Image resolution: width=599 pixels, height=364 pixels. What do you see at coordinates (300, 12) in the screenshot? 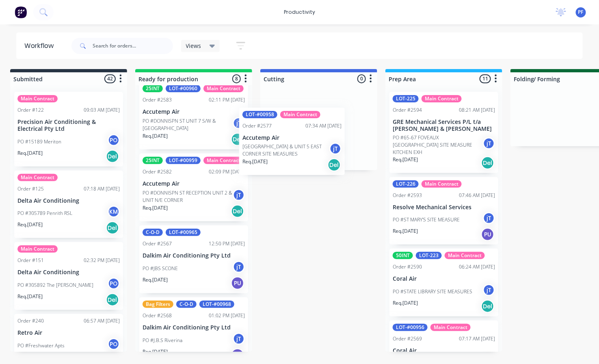
I see `div: productivity` at bounding box center [300, 12].